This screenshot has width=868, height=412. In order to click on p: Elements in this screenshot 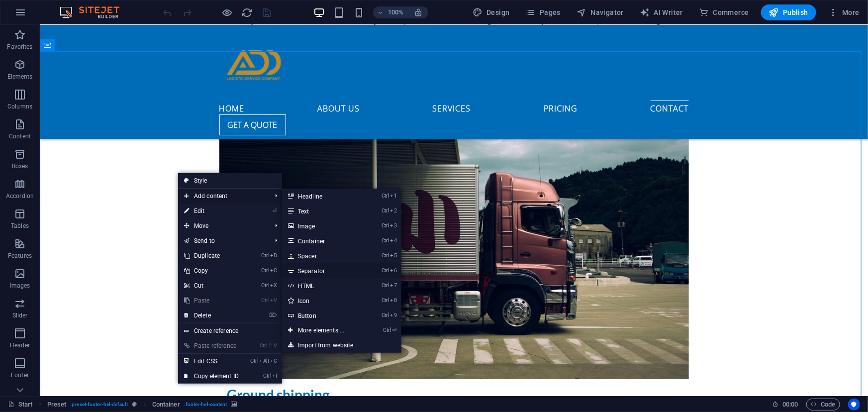, I will do `click(20, 77)`.